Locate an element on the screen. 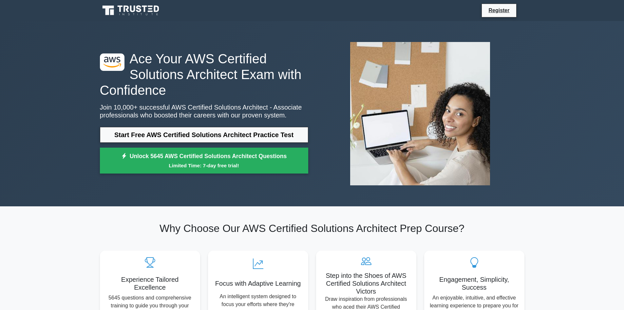  a: Register is located at coordinates (499, 10).